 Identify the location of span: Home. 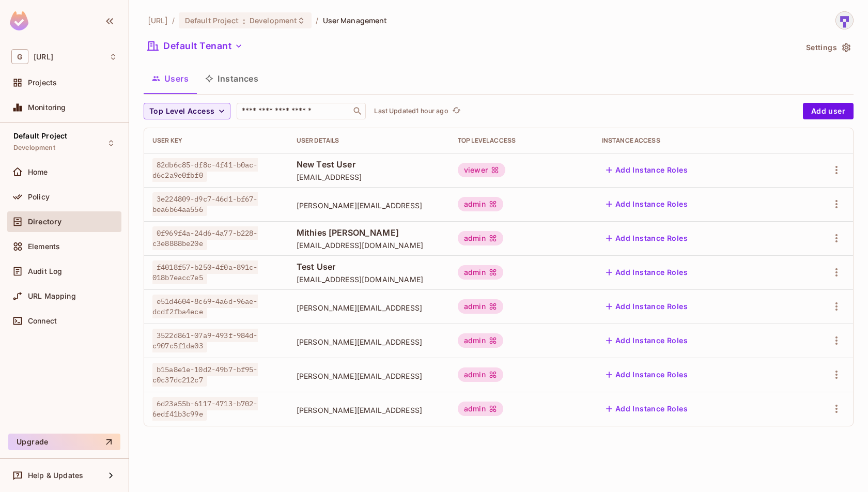
(38, 172).